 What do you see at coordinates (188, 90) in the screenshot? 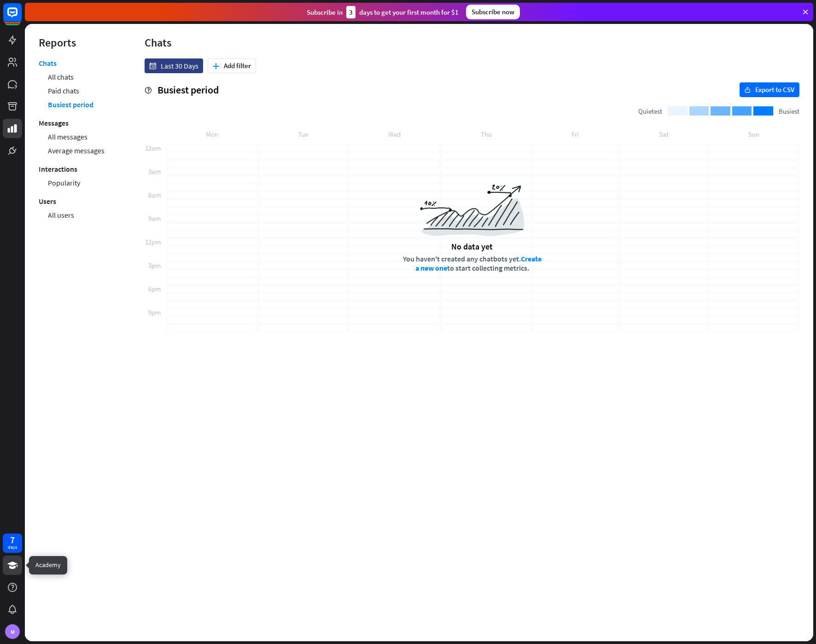
I see `span: Busiest period` at bounding box center [188, 90].